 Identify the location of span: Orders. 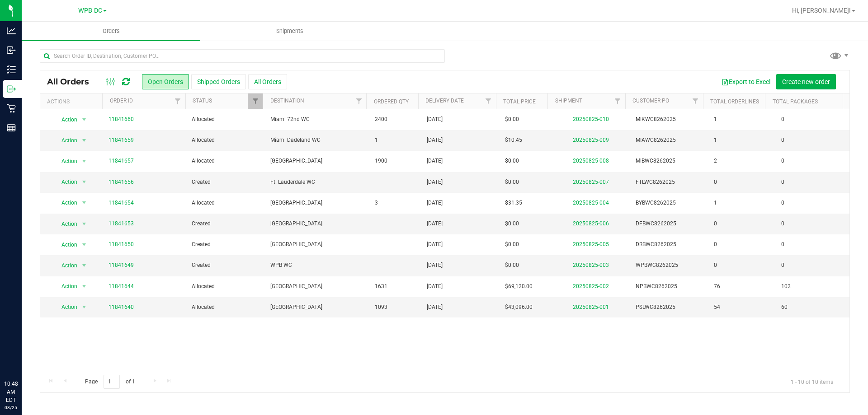
(112, 31).